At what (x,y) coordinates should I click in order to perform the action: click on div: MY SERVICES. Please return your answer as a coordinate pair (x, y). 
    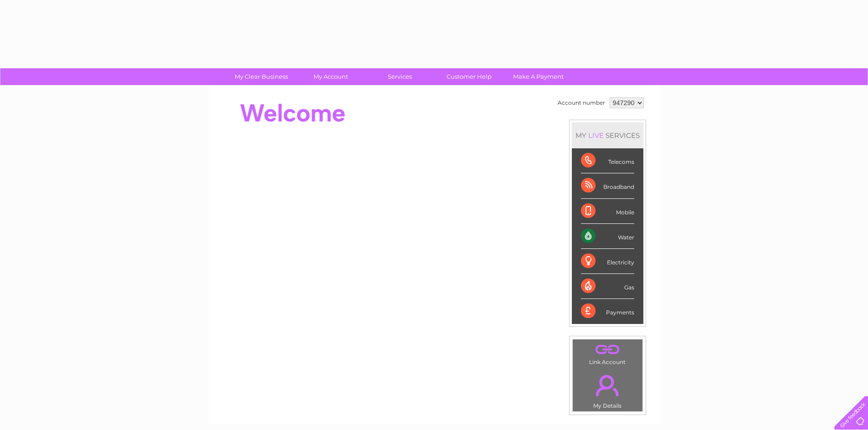
    Looking at the image, I should click on (607, 135).